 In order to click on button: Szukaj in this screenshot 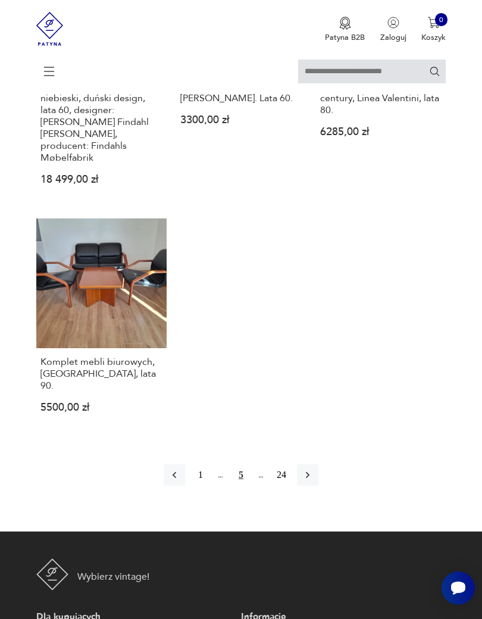, I will do `click(435, 71)`.